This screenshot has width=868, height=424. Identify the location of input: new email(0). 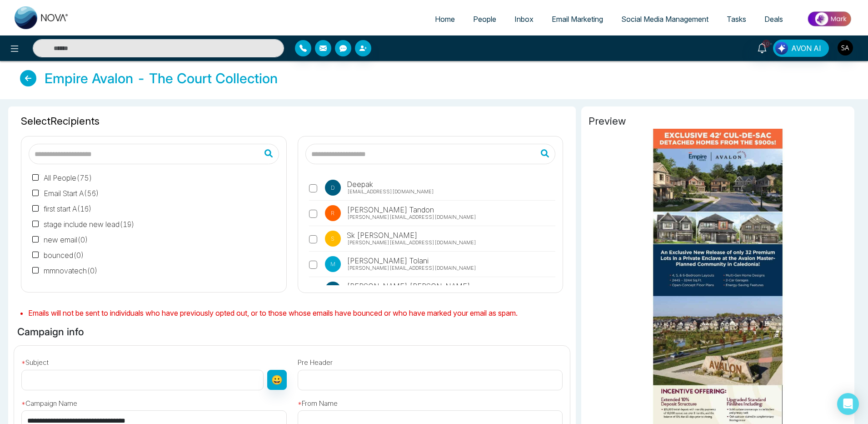
(36, 240).